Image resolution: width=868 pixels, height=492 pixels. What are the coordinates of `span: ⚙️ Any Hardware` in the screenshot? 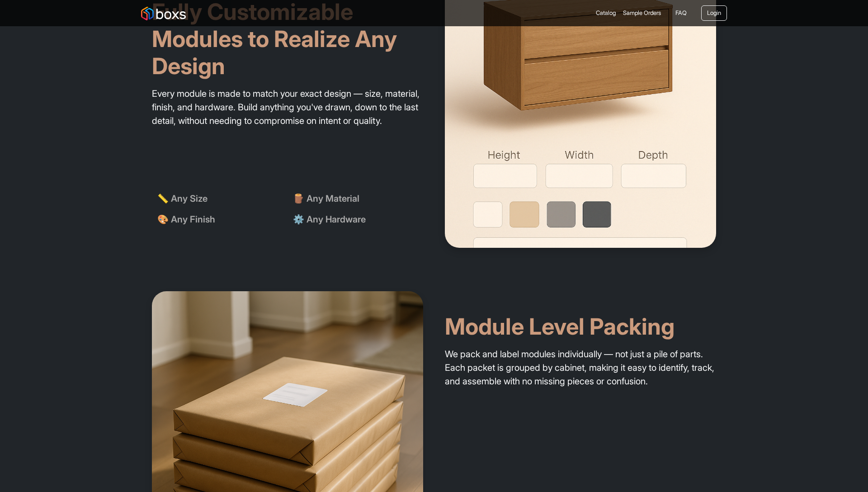 It's located at (329, 219).